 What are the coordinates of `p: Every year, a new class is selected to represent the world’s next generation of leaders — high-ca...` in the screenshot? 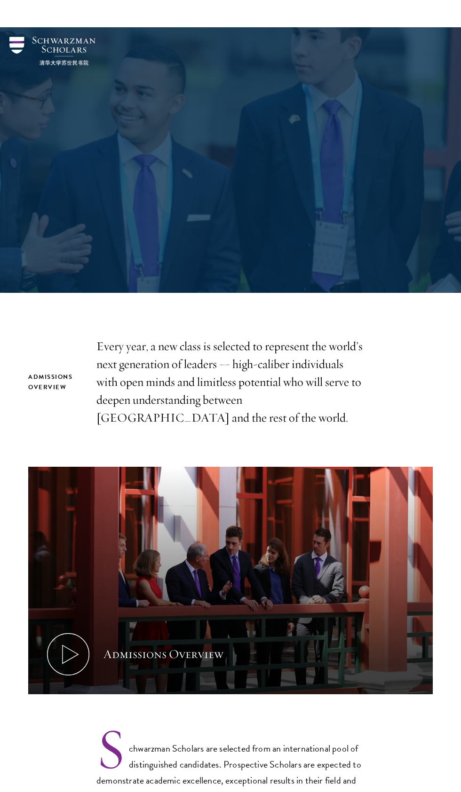 It's located at (230, 382).